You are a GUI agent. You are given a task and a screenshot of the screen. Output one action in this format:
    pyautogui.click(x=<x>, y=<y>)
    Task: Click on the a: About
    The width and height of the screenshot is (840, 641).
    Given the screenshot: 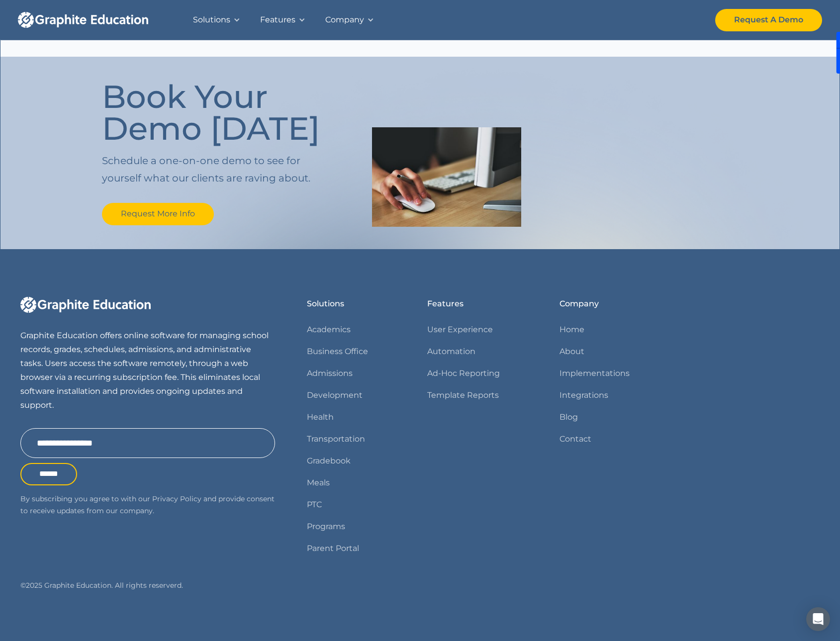 What is the action you would take?
    pyautogui.click(x=572, y=352)
    